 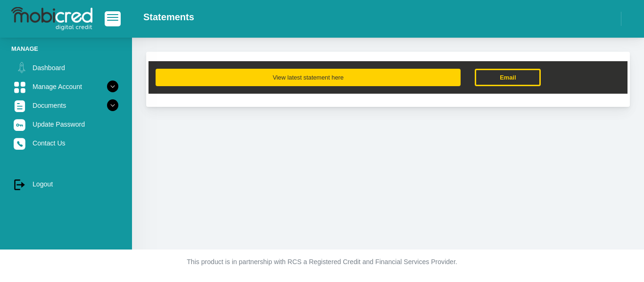 What do you see at coordinates (66, 105) in the screenshot?
I see `a: Documents` at bounding box center [66, 105].